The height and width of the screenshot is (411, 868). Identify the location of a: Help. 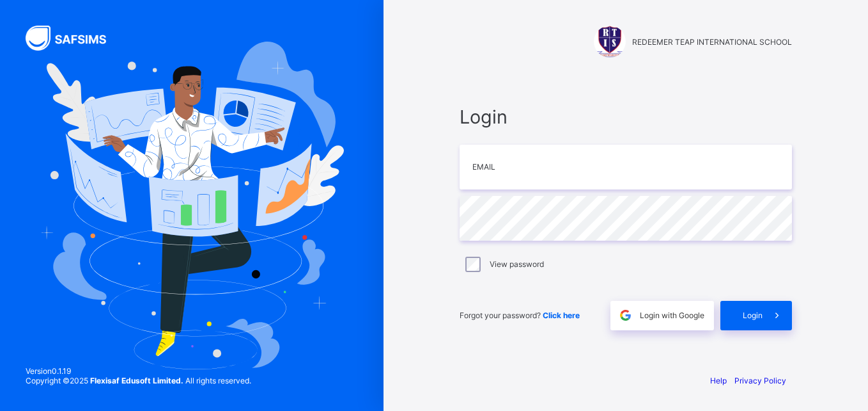
(719, 380).